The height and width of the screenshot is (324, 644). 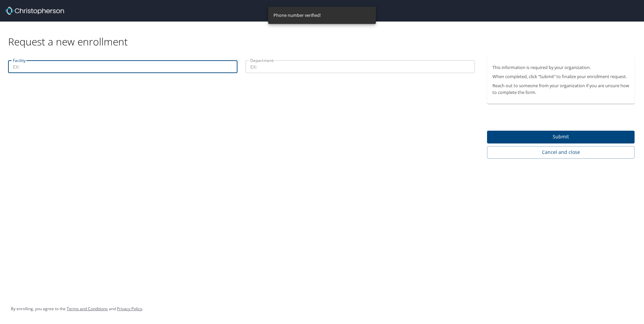 I want to click on button: Submit, so click(x=561, y=137).